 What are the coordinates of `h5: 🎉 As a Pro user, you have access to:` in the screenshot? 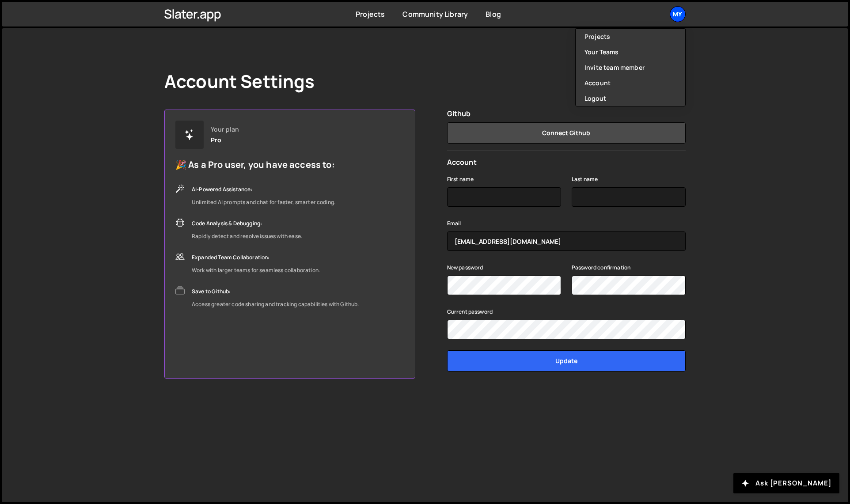 It's located at (267, 165).